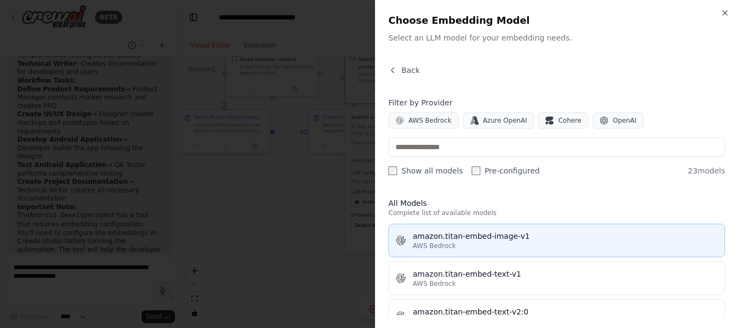 This screenshot has width=738, height=328. What do you see at coordinates (404, 70) in the screenshot?
I see `button: Back` at bounding box center [404, 70].